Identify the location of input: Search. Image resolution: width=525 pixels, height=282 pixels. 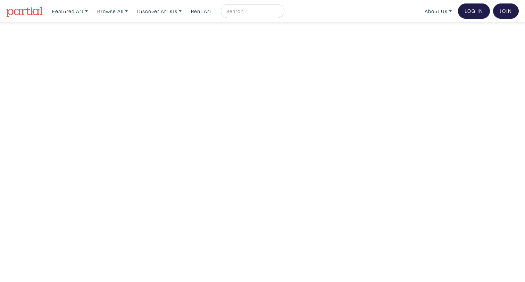
(252, 11).